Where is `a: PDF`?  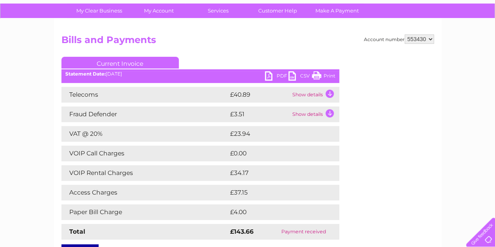 a: PDF is located at coordinates (277, 77).